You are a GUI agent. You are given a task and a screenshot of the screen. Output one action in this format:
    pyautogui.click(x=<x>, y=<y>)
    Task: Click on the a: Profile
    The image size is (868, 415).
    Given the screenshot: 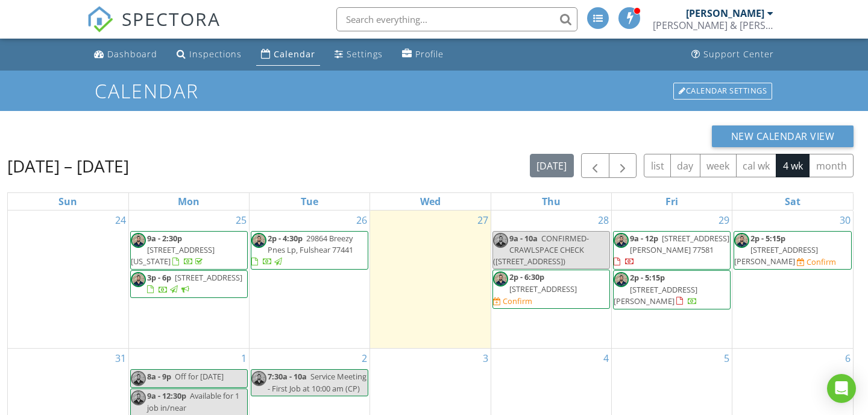 What is the action you would take?
    pyautogui.click(x=422, y=54)
    